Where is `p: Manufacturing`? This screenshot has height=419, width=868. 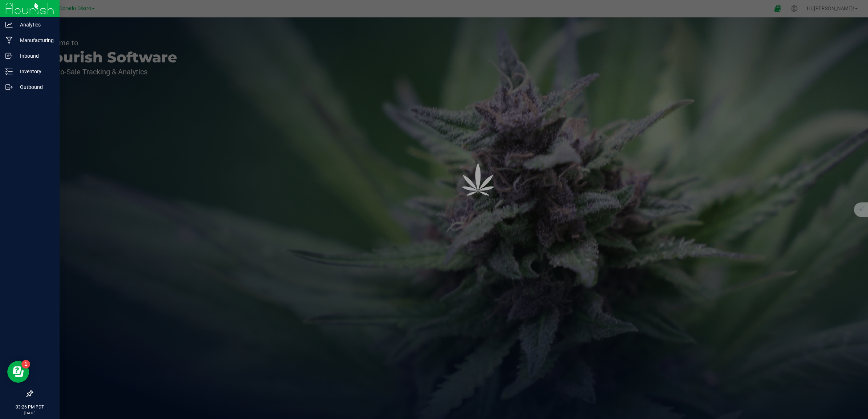 p: Manufacturing is located at coordinates (34, 40).